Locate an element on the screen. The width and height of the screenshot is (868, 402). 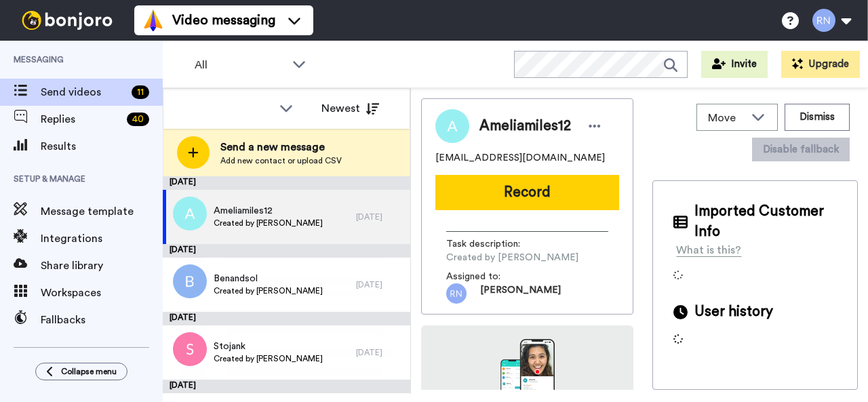
span: Add new contact or upload CSV is located at coordinates (281, 160).